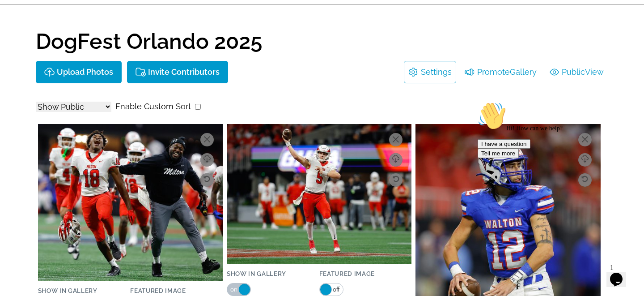 This screenshot has height=296, width=644. I want to click on li: Promote, so click(501, 72).